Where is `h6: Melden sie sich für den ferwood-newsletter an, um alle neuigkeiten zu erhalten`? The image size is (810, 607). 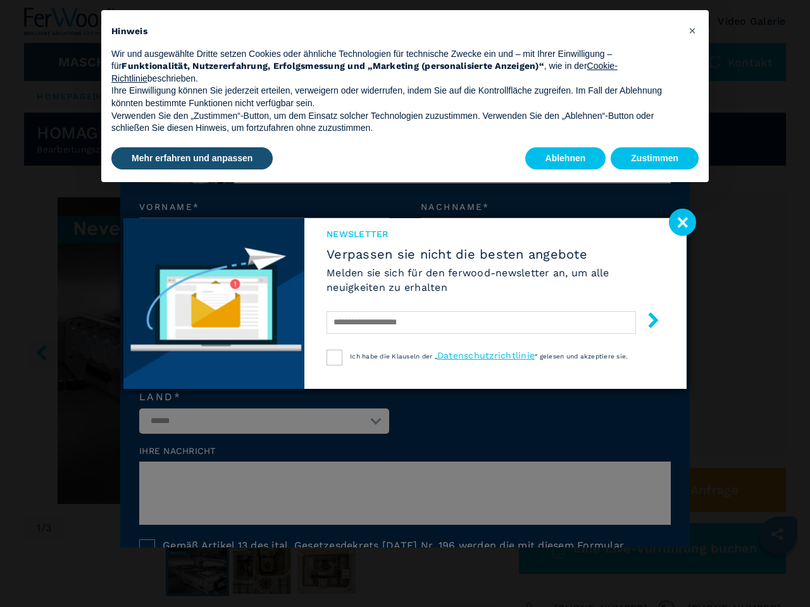
h6: Melden sie sich für den ferwood-newsletter an, um alle neuigkeiten zu erhalten is located at coordinates (495, 280).